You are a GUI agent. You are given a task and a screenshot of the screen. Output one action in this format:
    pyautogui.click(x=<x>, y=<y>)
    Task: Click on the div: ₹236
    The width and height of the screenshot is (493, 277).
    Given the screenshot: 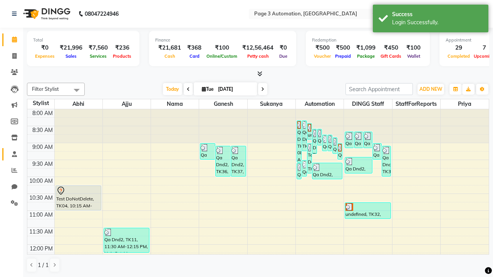 What is the action you would take?
    pyautogui.click(x=122, y=48)
    